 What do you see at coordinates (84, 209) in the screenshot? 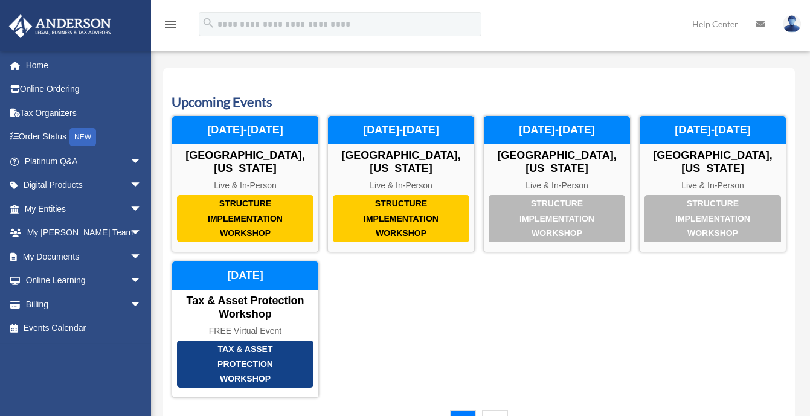
I see `a: My Entitiesarrow_drop_down` at bounding box center [84, 209].